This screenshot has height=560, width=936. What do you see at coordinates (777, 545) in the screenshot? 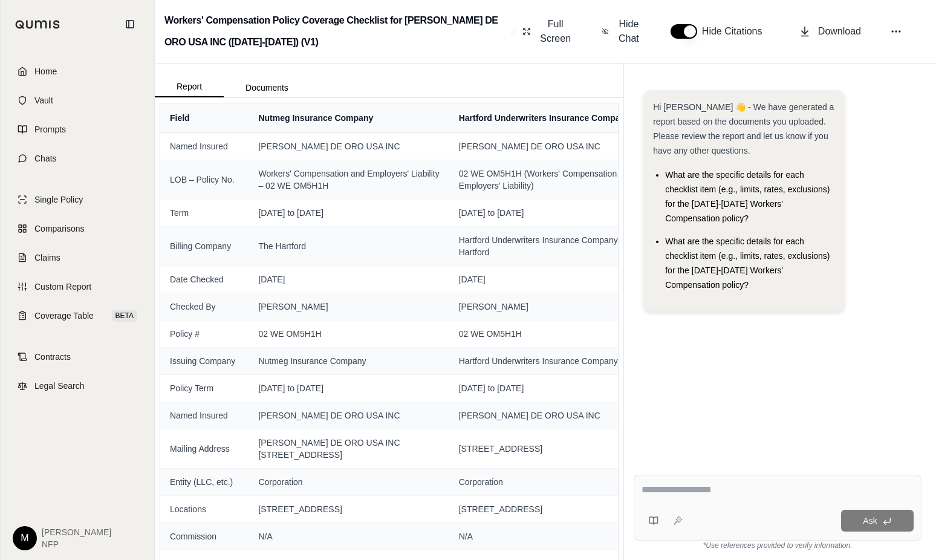
I see `div: *Use references provided to verify information.` at bounding box center [777, 545].